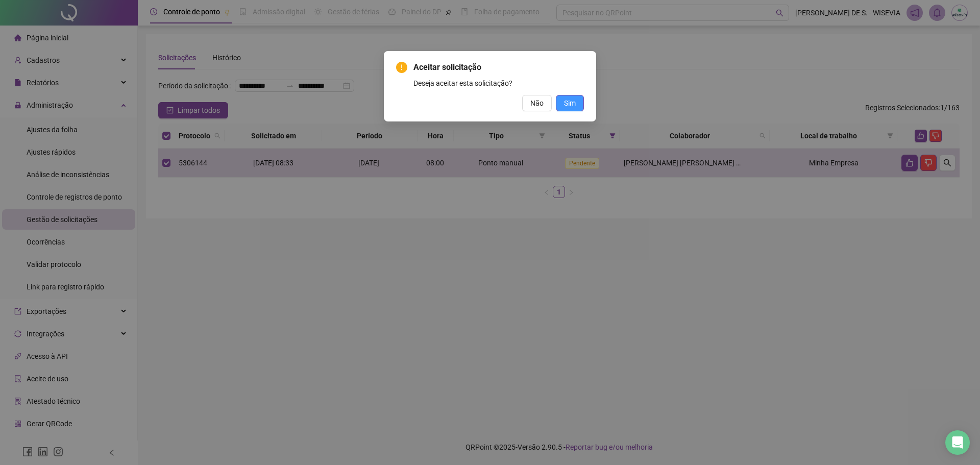  I want to click on div: Deseja aceitar esta solicitação?, so click(499, 83).